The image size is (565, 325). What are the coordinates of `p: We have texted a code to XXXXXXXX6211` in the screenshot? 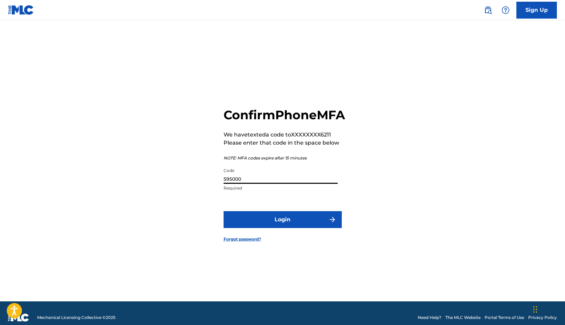 It's located at (284, 135).